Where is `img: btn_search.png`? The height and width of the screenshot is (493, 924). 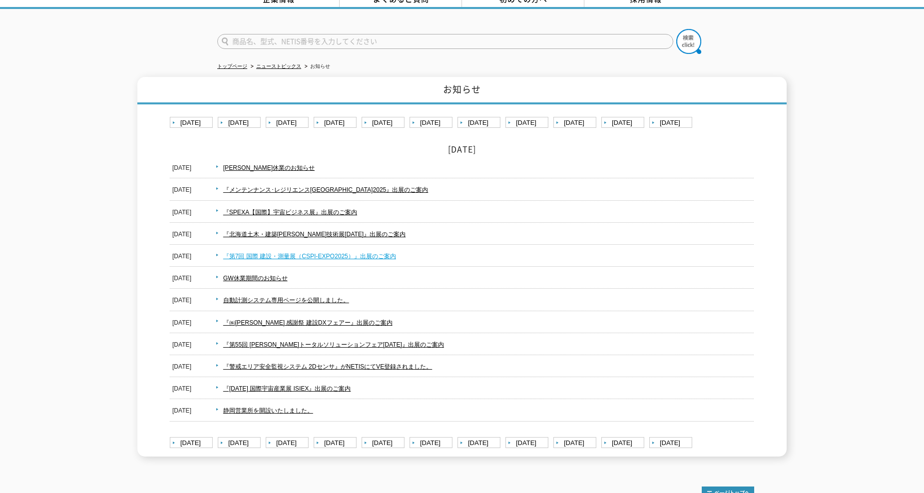 img: btn_search.png is located at coordinates (688, 41).